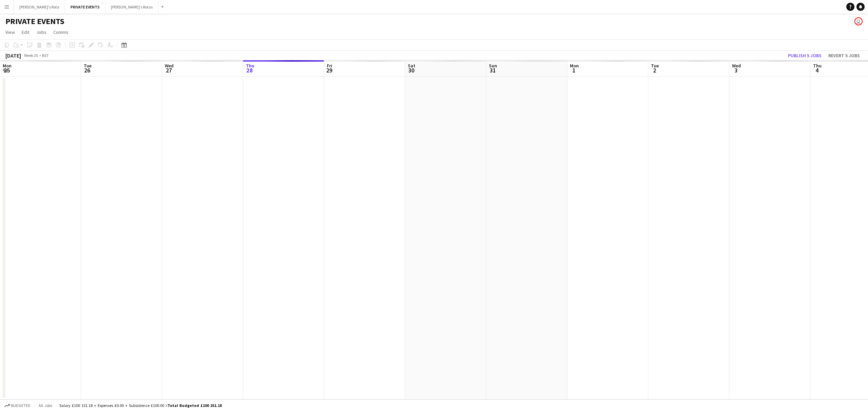 Image resolution: width=868 pixels, height=411 pixels. Describe the element at coordinates (194, 406) in the screenshot. I see `span: Total Budgeted £100 251.18` at that location.